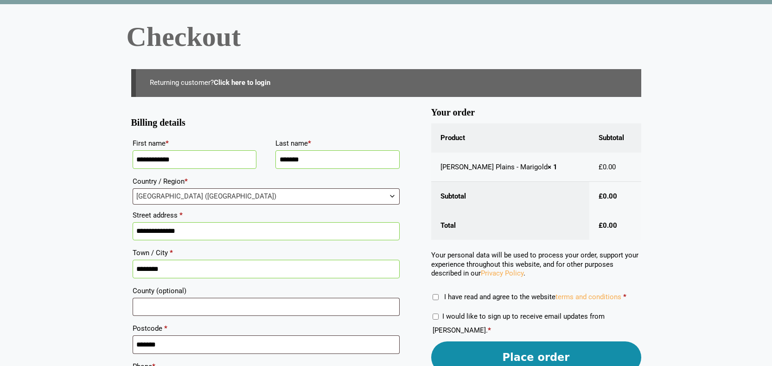  I want to click on label: Last name, so click(338, 143).